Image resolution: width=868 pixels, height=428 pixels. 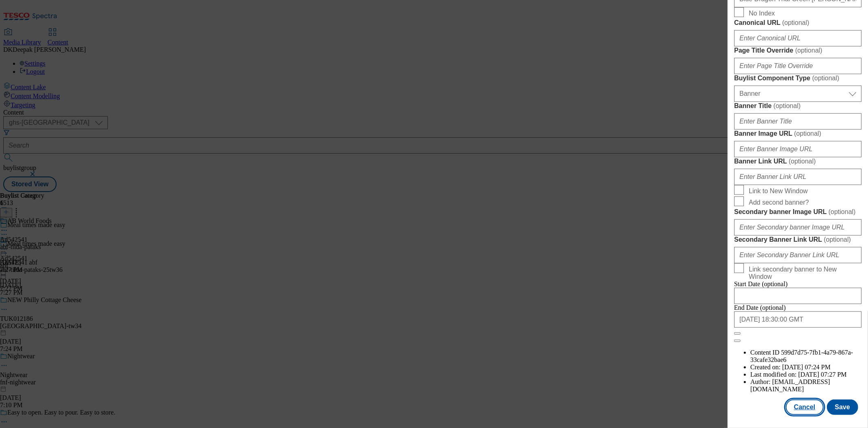 What do you see at coordinates (798, 23) in the screenshot?
I see `label: Canonical URL` at bounding box center [798, 23].